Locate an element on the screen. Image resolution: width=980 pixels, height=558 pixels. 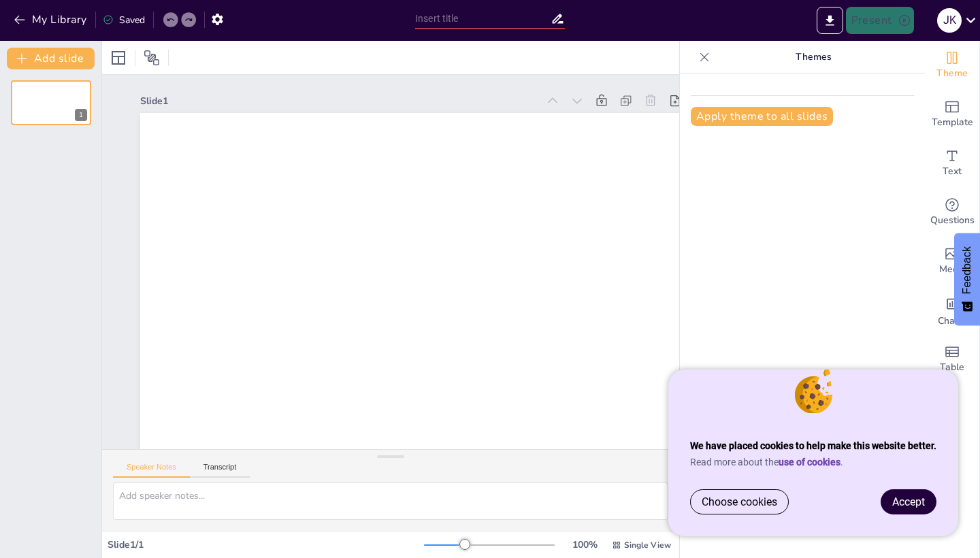
button: Present is located at coordinates (880, 20).